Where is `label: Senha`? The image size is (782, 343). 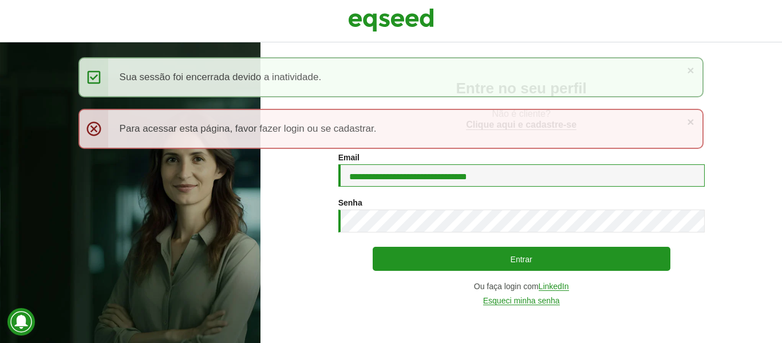 label: Senha is located at coordinates (351, 203).